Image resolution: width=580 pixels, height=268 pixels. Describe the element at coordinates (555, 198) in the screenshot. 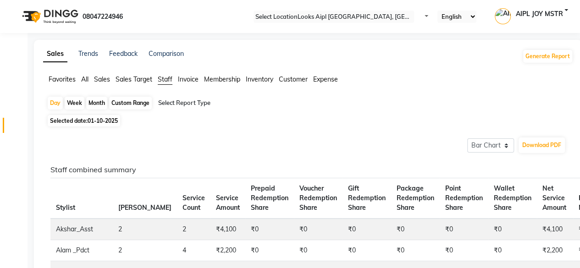

I see `span: Net Service Amount` at that location.